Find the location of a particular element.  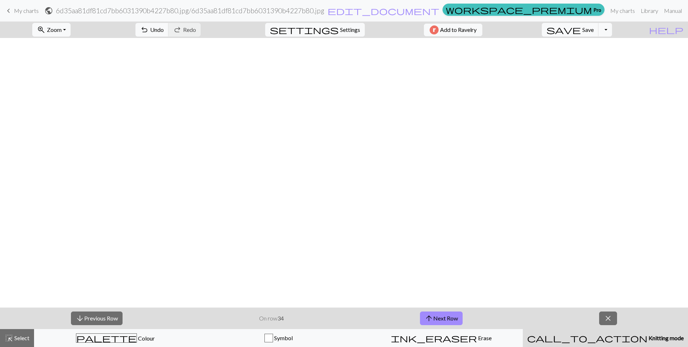

span: keyboard_arrow_left is located at coordinates (9, 11).